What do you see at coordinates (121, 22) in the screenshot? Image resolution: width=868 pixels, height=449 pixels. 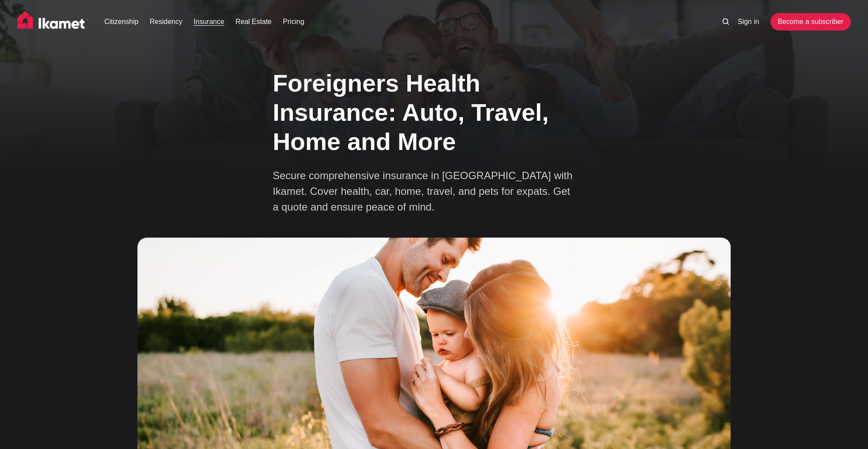 I see `a: Citizenship` at bounding box center [121, 22].